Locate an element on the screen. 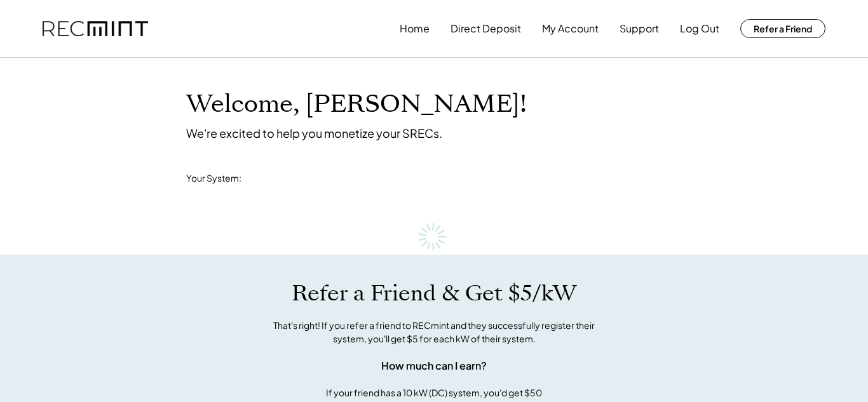  img: recmint-logotype%403x.png is located at coordinates (95, 29).